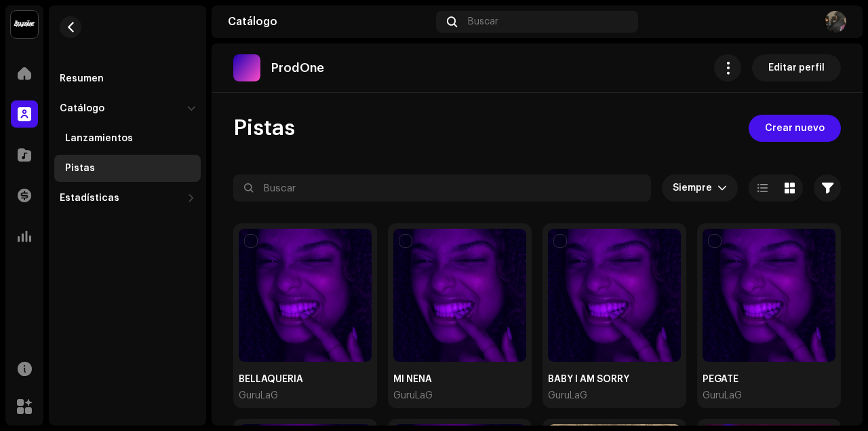  What do you see at coordinates (264, 128) in the screenshot?
I see `span: Pistas` at bounding box center [264, 128].